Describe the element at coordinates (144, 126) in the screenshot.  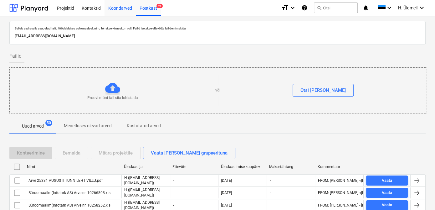
I see `p: Kustutatud arved` at that location.